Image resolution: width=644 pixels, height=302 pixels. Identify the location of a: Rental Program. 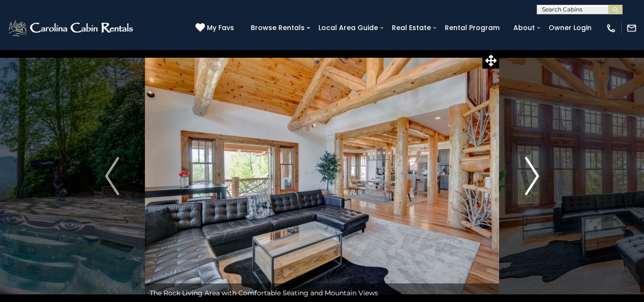
(472, 28).